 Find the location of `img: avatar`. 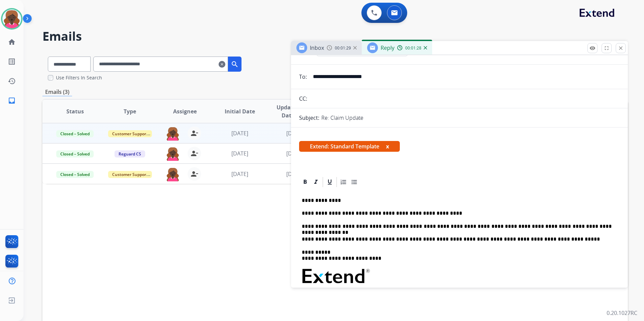

img: avatar is located at coordinates (12, 19).